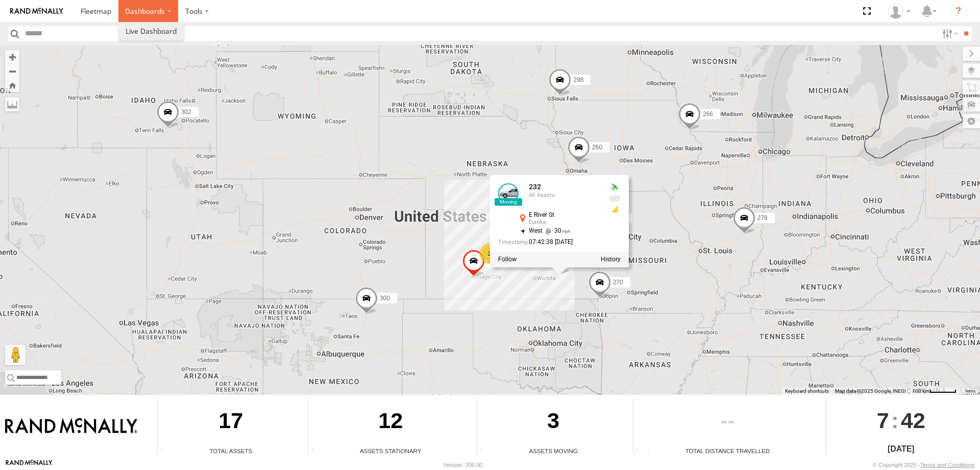  I want to click on span: 300, so click(385, 298).